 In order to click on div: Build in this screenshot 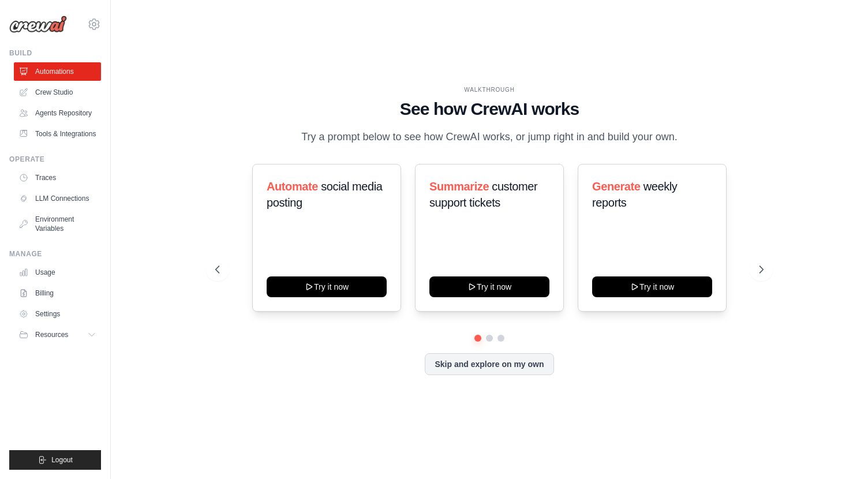, I will do `click(55, 53)`.